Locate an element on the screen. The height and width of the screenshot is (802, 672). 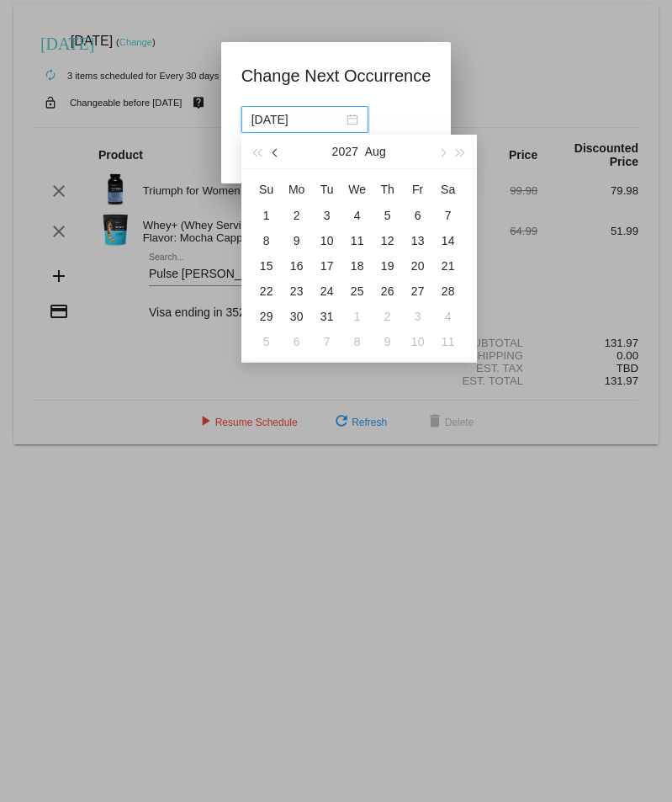
td: 8/15/2027 is located at coordinates (266, 265).